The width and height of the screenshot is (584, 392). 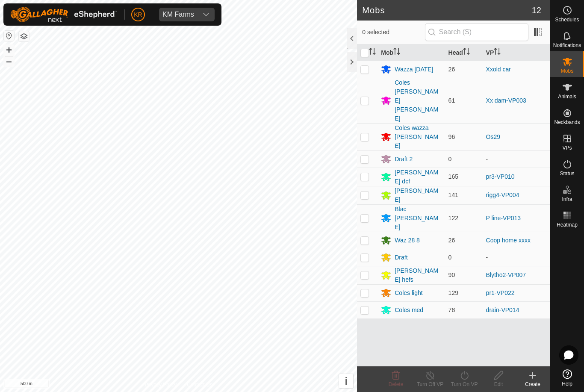 I want to click on div: Coles light, so click(x=408, y=293).